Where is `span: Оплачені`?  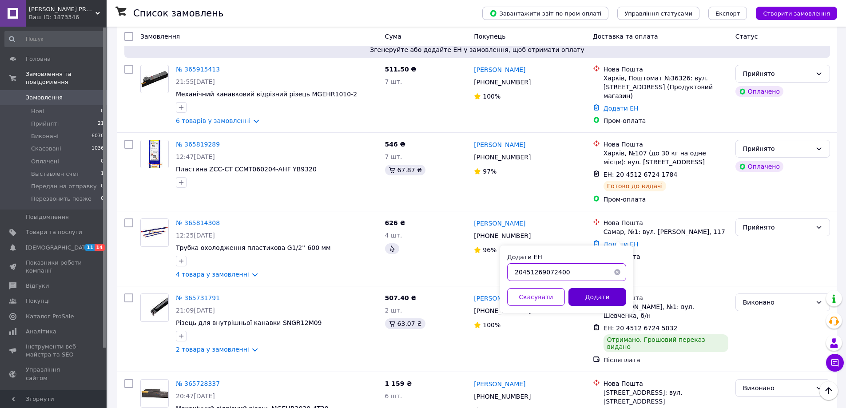
span: Оплачені is located at coordinates (45, 162).